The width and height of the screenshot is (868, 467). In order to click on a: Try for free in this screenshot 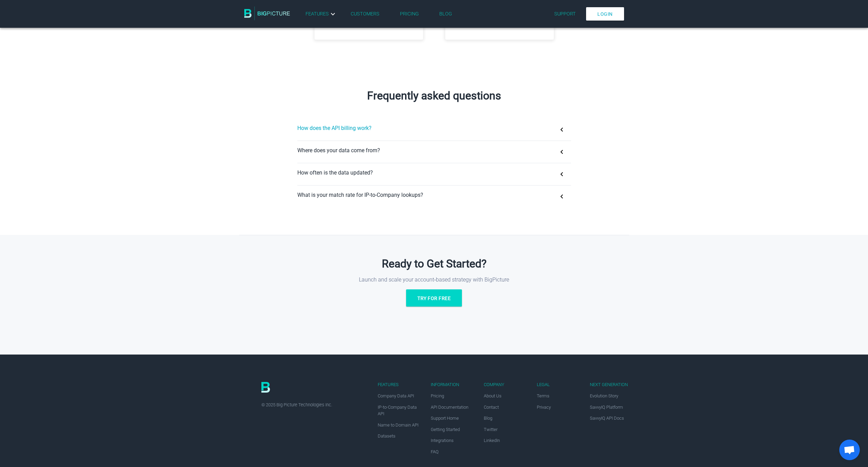, I will do `click(434, 297)`.